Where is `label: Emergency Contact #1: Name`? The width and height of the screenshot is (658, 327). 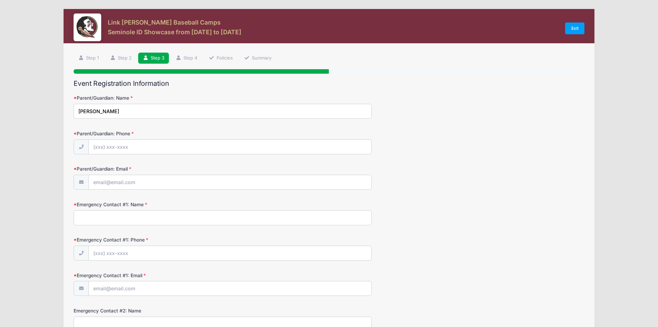
label: Emergency Contact #1: Name is located at coordinates (159, 204).